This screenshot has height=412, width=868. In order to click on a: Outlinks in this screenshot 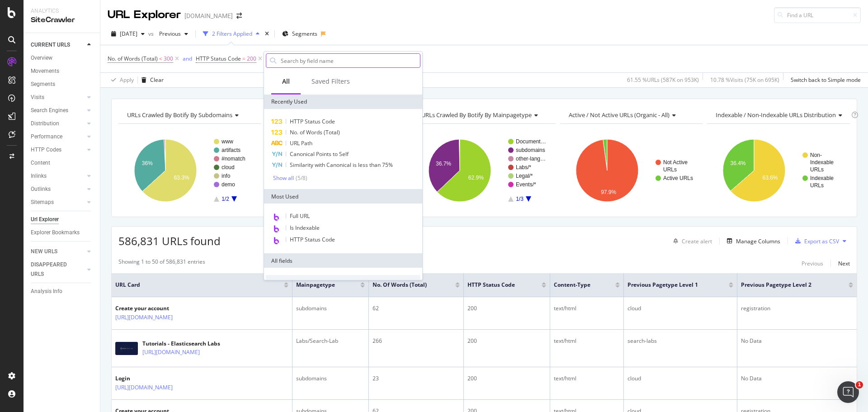, I will do `click(58, 189)`.